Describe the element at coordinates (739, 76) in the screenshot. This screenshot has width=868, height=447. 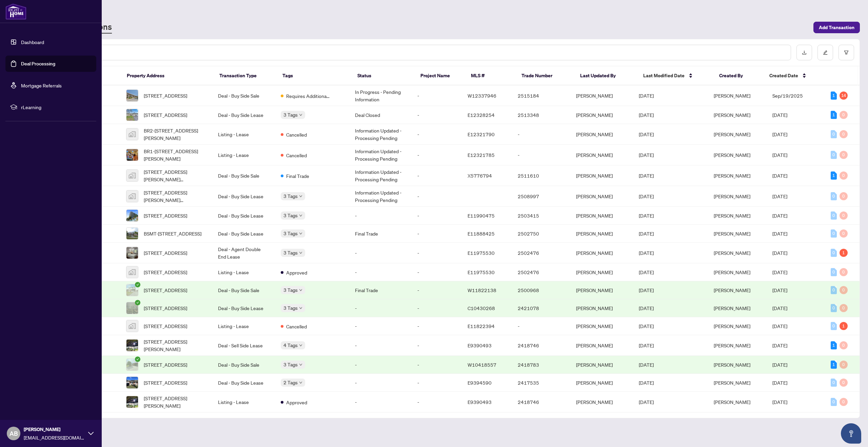
I see `th: Created By` at that location.